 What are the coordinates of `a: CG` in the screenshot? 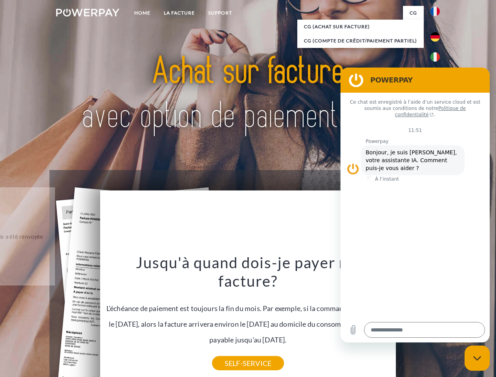 It's located at (413, 13).